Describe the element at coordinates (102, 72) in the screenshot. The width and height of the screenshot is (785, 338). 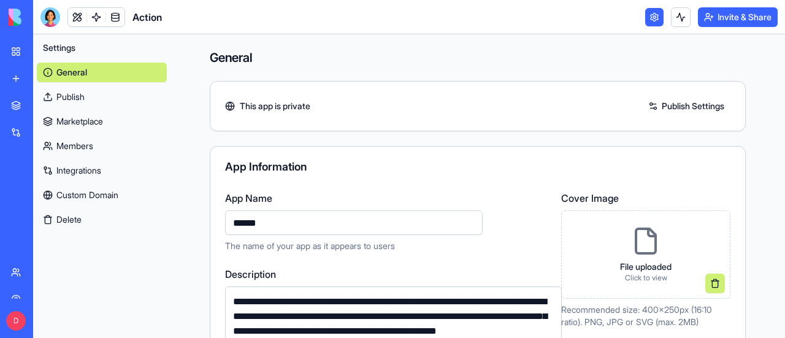
I see `a: General` at that location.